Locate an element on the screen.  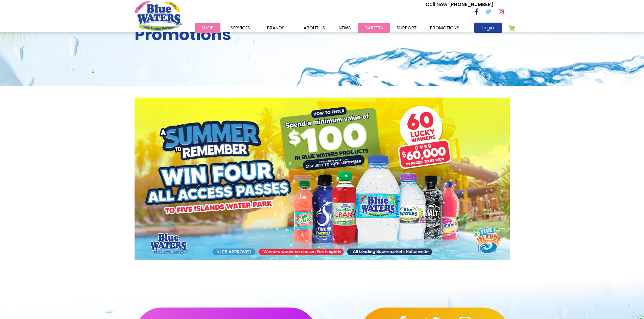
span: Call Now : is located at coordinates (437, 4).